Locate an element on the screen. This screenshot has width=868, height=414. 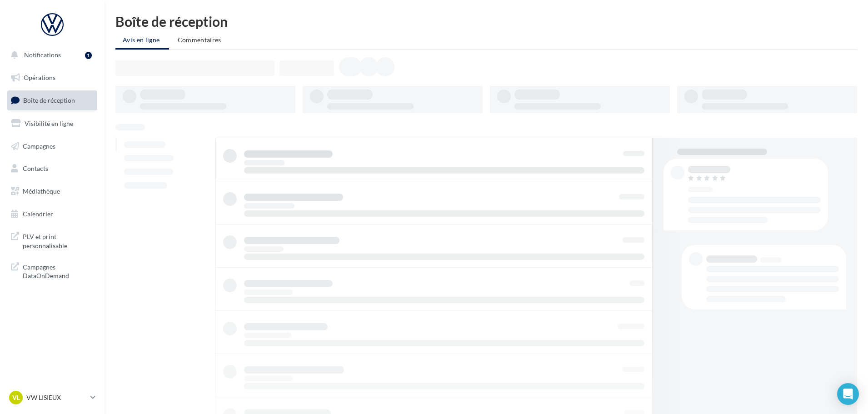
span: Boîte de réception is located at coordinates (49, 100).